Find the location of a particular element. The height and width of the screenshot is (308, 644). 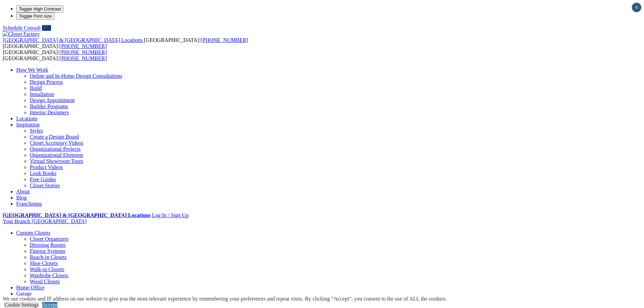

a: Installation is located at coordinates (42, 94).